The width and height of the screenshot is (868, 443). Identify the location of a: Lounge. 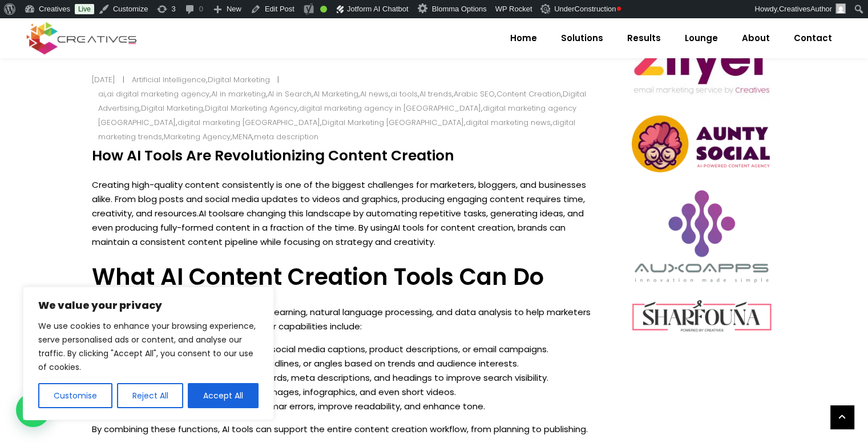
(701, 38).